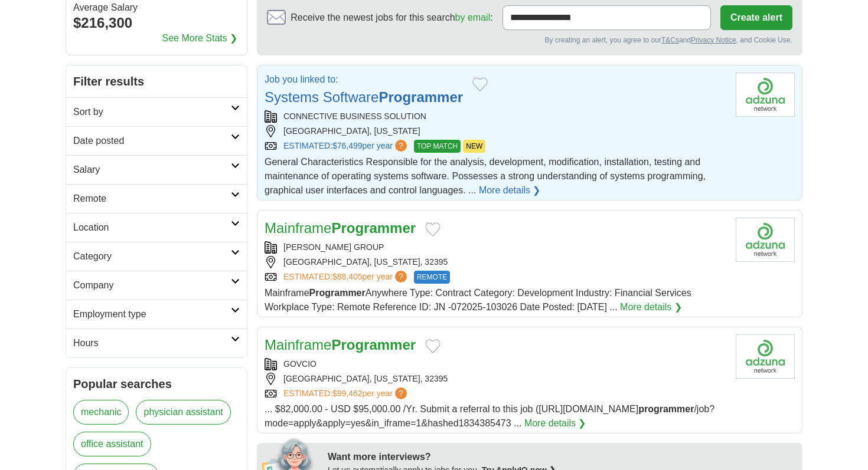  I want to click on a: Employment type, so click(157, 314).